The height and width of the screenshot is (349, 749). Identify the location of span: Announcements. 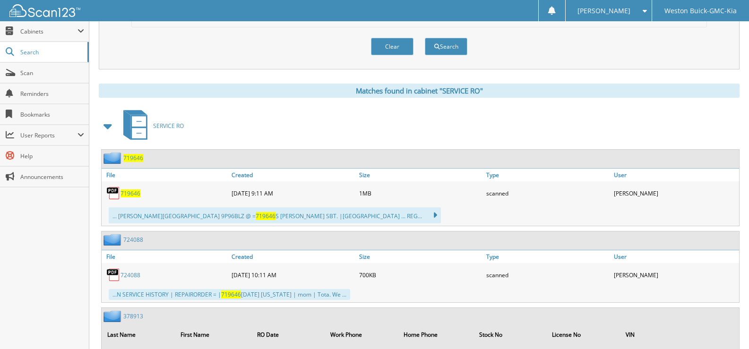
(52, 177).